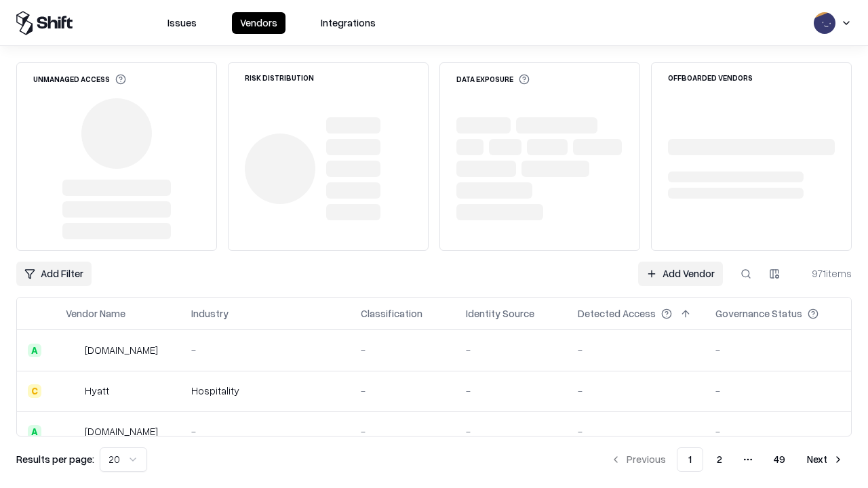 The image size is (868, 488). What do you see at coordinates (79, 79) in the screenshot?
I see `div: Unmanaged Access` at bounding box center [79, 79].